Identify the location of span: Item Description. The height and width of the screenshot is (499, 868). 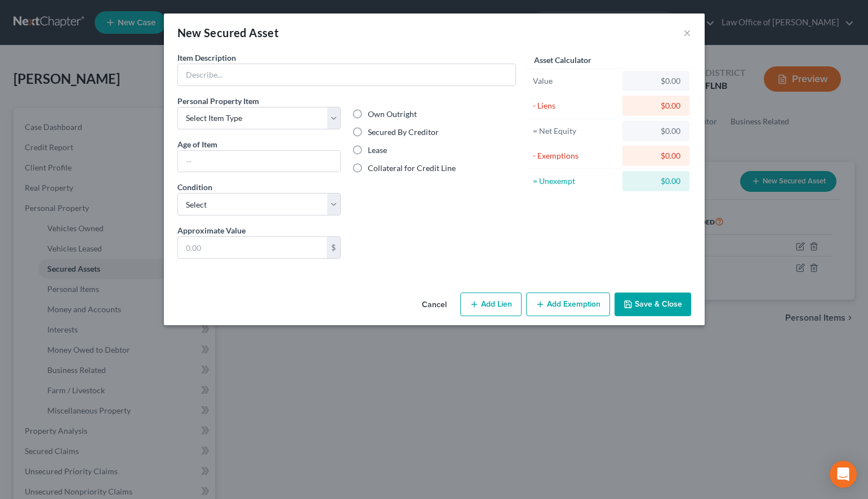
(207, 57).